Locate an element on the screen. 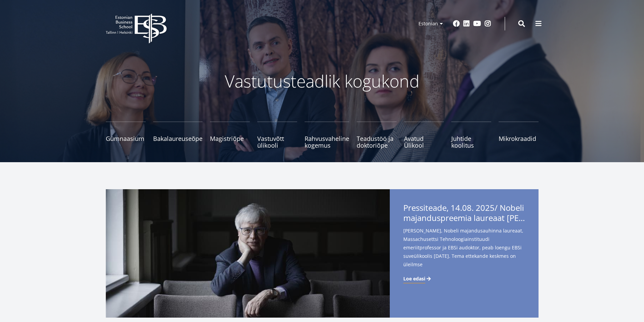  span: Bakalaureuseõpe is located at coordinates (178, 139).